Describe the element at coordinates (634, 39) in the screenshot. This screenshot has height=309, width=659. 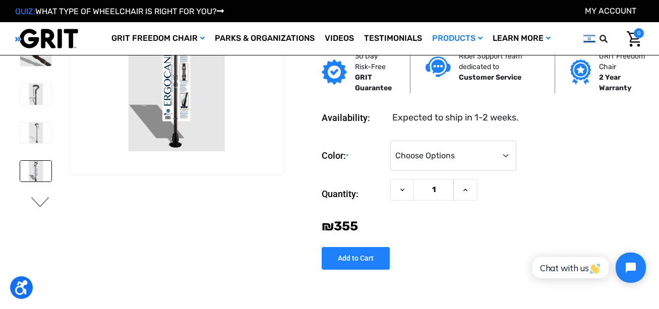
I see `img: Cart` at that location.